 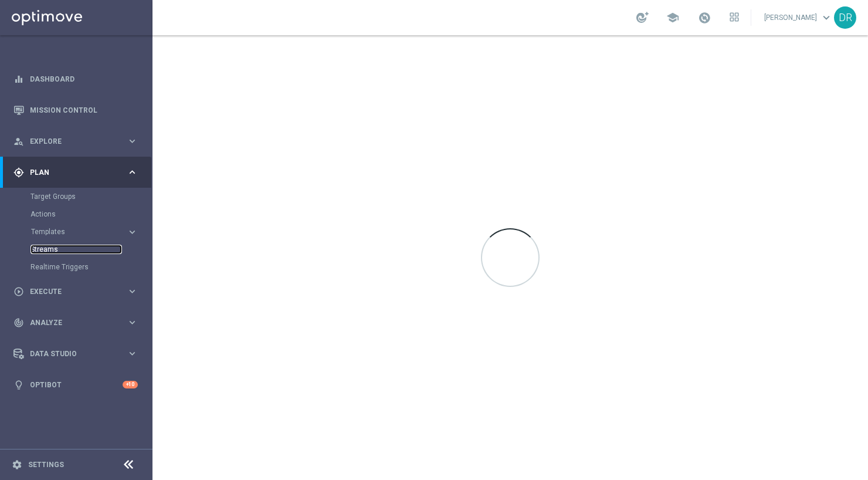 What do you see at coordinates (673, 17) in the screenshot?
I see `span: school` at bounding box center [673, 17].